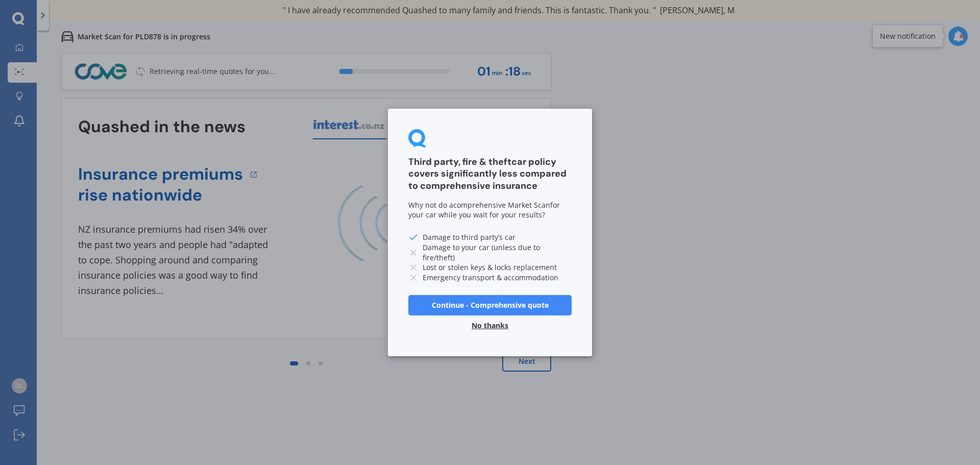 The image size is (980, 465). Describe the element at coordinates (490, 174) in the screenshot. I see `h3: Third party, fire & theft car policy covers significantly less compared to comprehensive insurance` at that location.